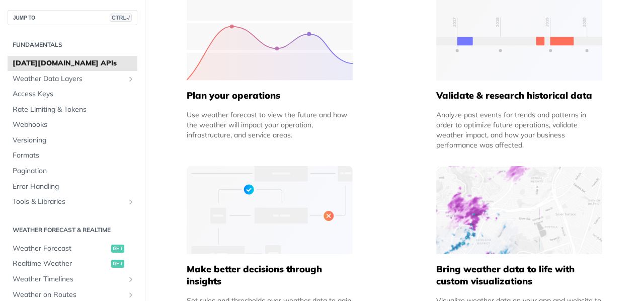 This screenshot has height=301, width=644. I want to click on span: Rate Limiting & Tokens, so click(73, 110).